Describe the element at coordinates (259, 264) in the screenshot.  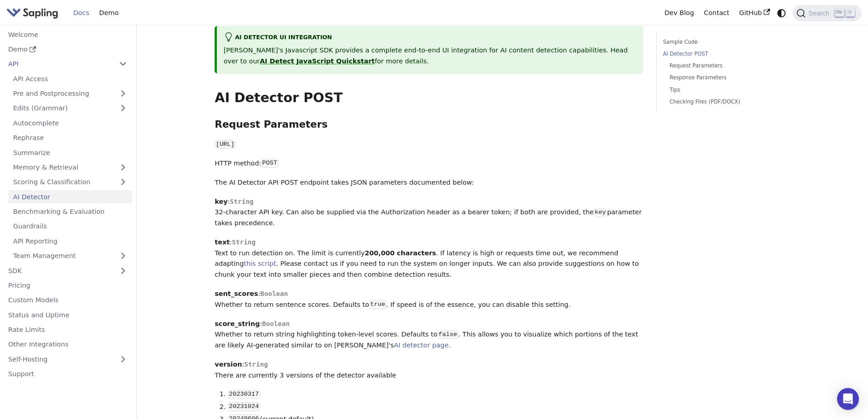
I see `a: this script` at that location.